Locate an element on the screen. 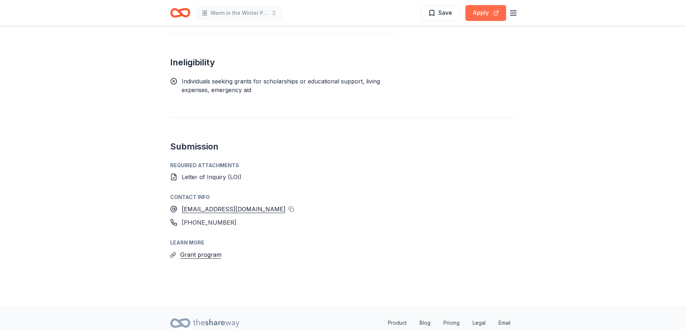  button: Warm in the Winter Project is located at coordinates (240, 13).